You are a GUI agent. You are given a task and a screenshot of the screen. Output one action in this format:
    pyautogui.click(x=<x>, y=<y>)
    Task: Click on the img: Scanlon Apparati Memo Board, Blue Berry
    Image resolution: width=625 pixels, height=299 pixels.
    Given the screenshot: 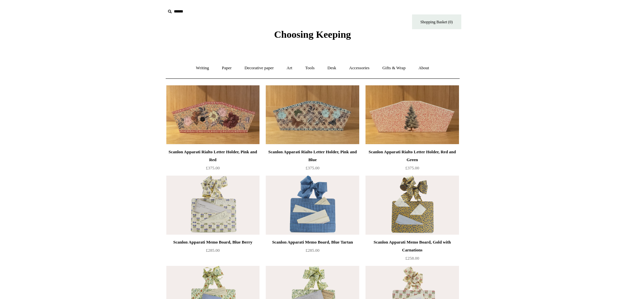 What is the action you would take?
    pyautogui.click(x=213, y=205)
    